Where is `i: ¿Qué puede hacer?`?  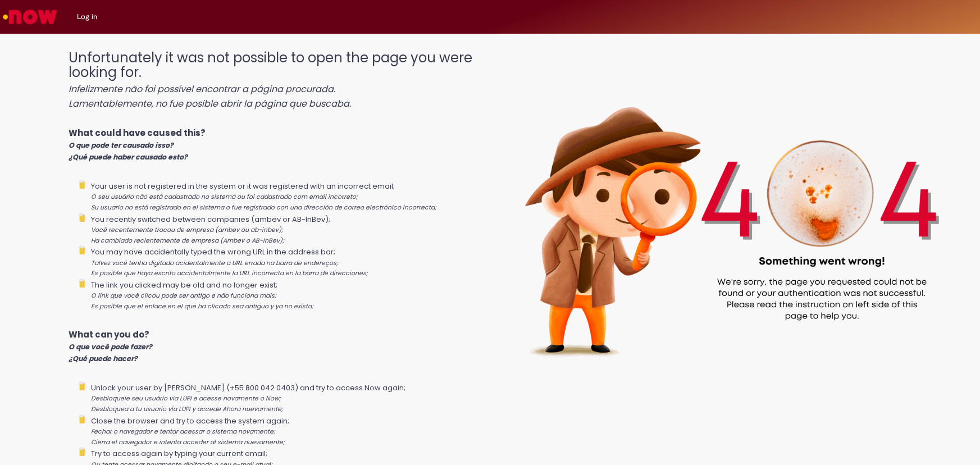
i: ¿Qué puede hacer? is located at coordinates (103, 358).